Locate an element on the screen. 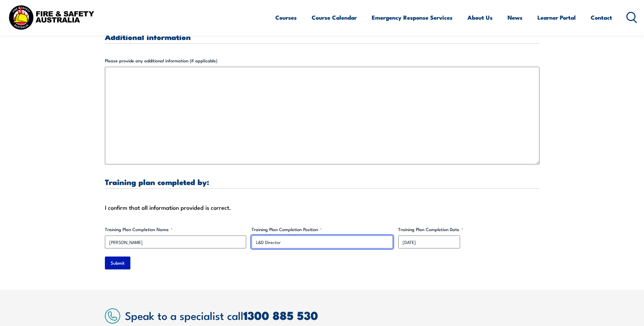  h3: Training plan completed by: is located at coordinates (322, 182).